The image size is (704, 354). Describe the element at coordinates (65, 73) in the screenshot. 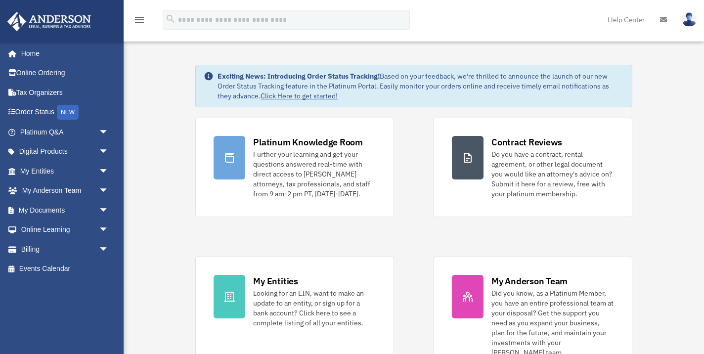

I see `a: Online Ordering` at that location.